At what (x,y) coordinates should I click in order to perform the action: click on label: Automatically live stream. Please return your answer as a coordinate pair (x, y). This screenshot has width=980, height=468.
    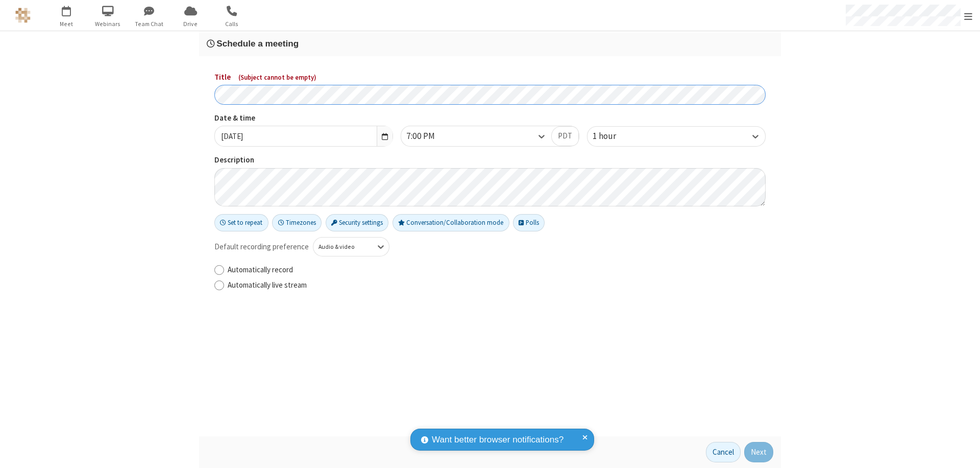
    Looking at the image, I should click on (497, 285).